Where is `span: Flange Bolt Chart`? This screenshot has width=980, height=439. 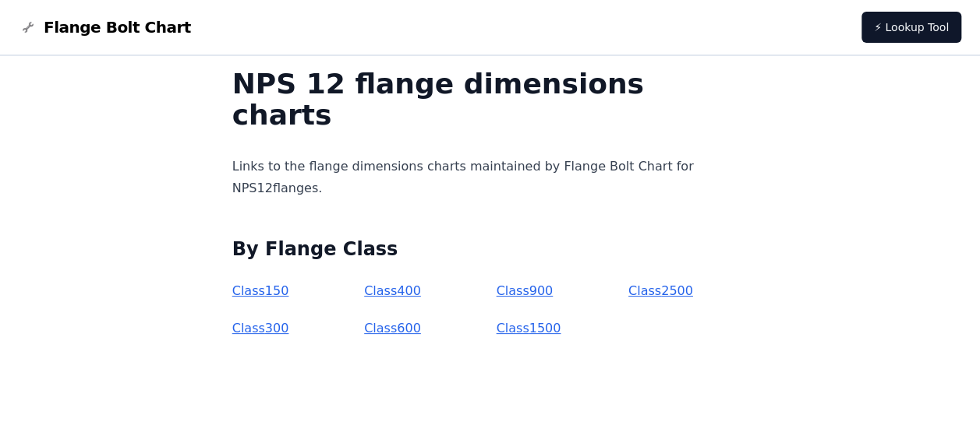
span: Flange Bolt Chart is located at coordinates (117, 27).